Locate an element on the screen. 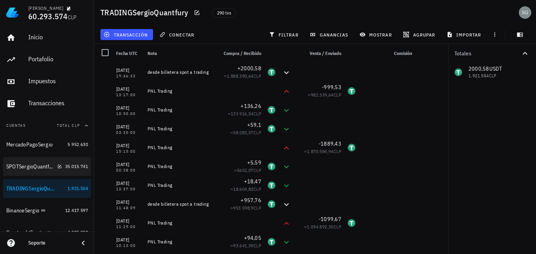 This screenshot has height=254, width=536. div: 03:30:00 is located at coordinates (129, 133).